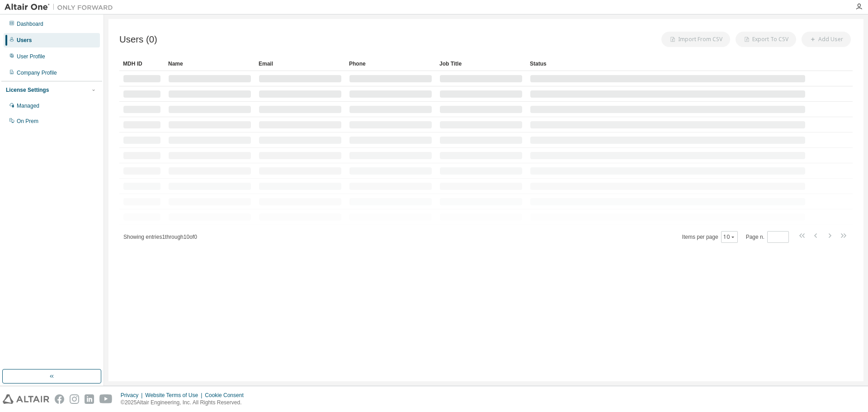  I want to click on img: youtube.svg, so click(106, 399).